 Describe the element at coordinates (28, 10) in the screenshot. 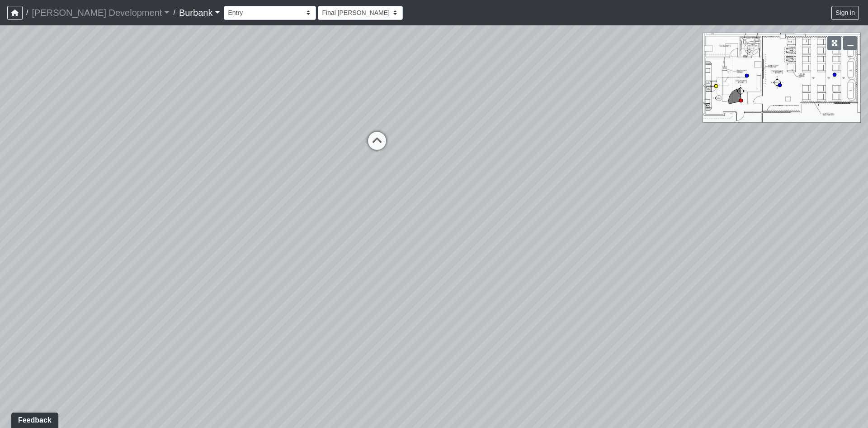

I see `button: Feedback` at that location.